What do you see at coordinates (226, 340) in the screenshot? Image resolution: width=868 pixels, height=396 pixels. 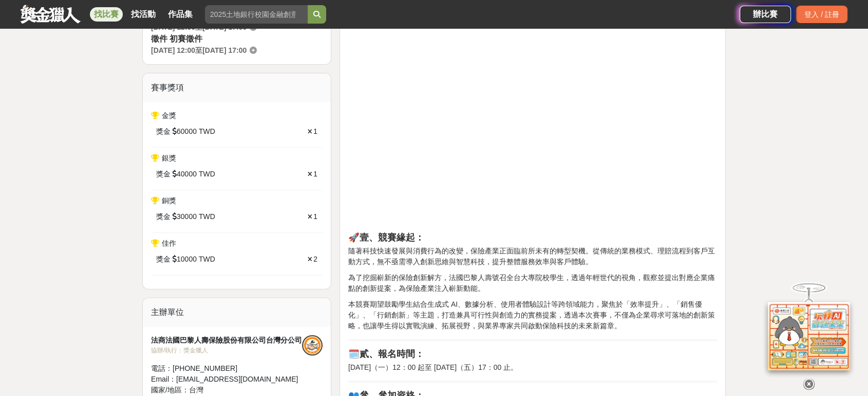 I see `div: 法商法國巴黎人壽保險股份有限公司台灣分公司` at bounding box center [226, 340].